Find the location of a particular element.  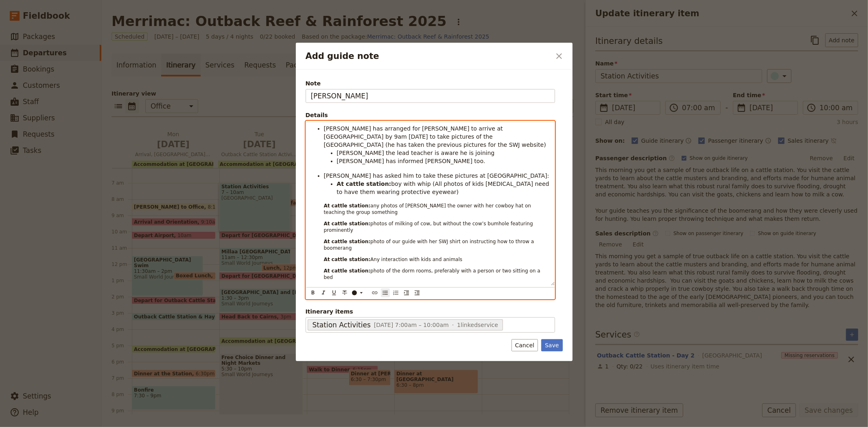

button: Format italic is located at coordinates (324, 293).